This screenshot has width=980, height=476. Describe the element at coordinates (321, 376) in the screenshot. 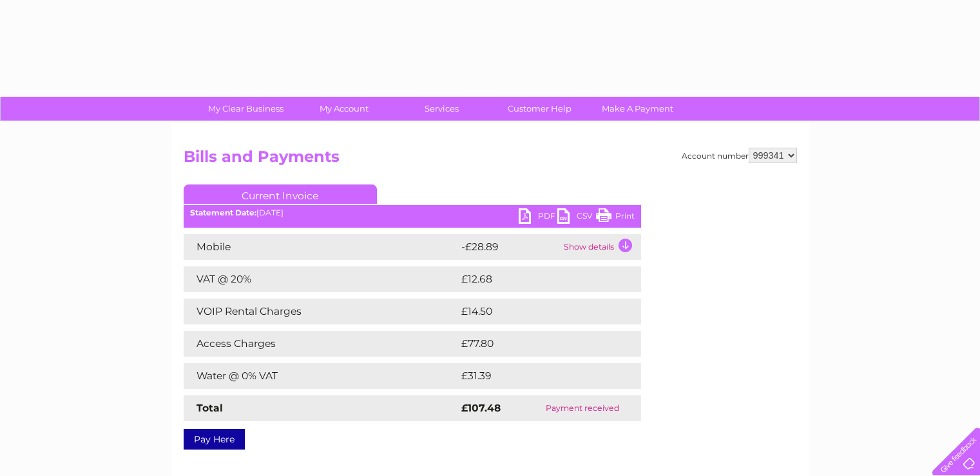

I see `td: Water @ 0% VAT` at that location.